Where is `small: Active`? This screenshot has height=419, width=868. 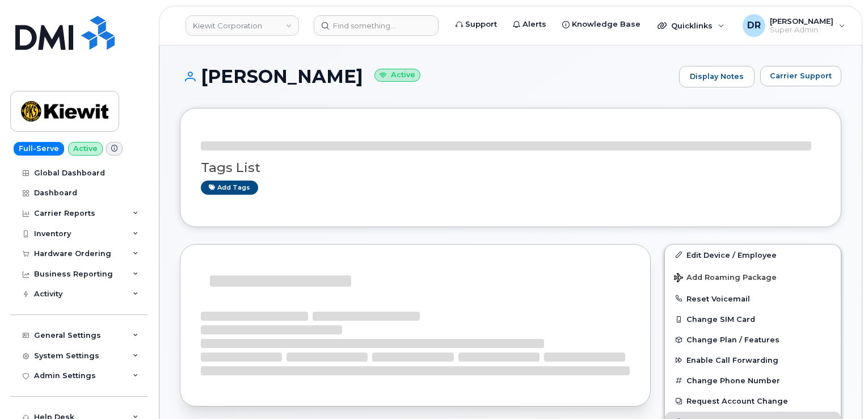
small: Active is located at coordinates (397, 75).